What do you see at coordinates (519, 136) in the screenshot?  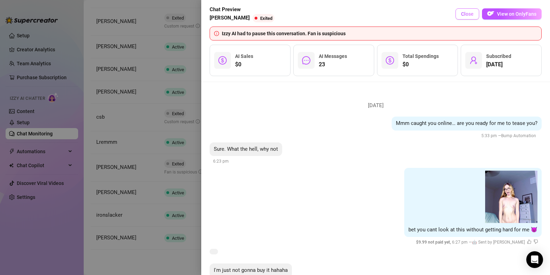 I see `span: Bump Automation` at bounding box center [519, 136].